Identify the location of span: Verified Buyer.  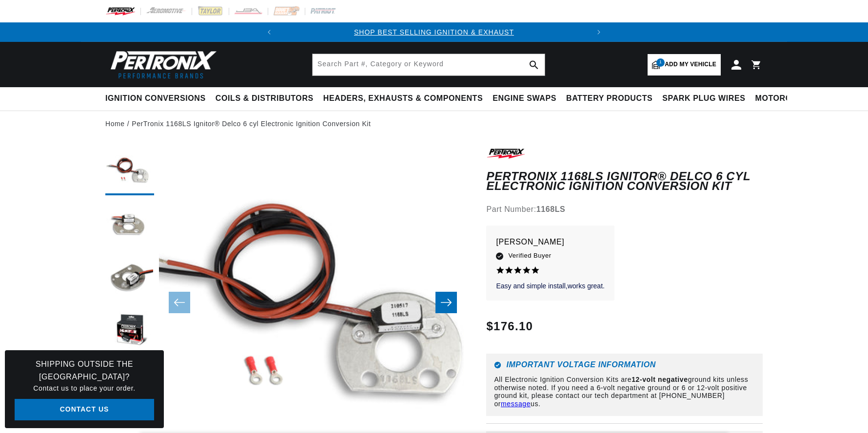
(530, 256).